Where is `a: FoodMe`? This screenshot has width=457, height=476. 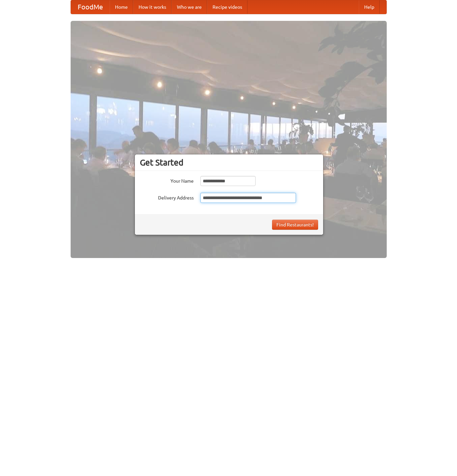
a: FoodMe is located at coordinates (90, 7).